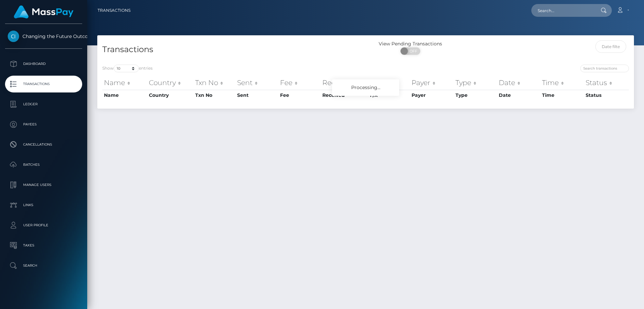 The width and height of the screenshot is (644, 309). Describe the element at coordinates (410, 44) in the screenshot. I see `div: View Pending Transactions` at that location.